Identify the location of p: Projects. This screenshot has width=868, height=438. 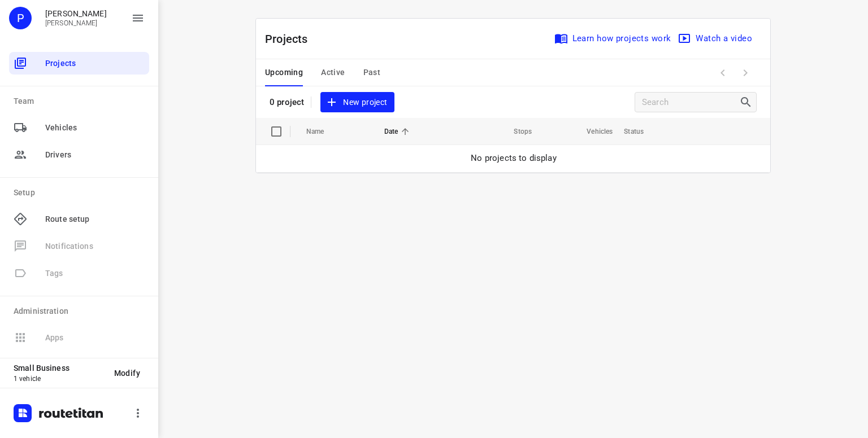
(291, 39).